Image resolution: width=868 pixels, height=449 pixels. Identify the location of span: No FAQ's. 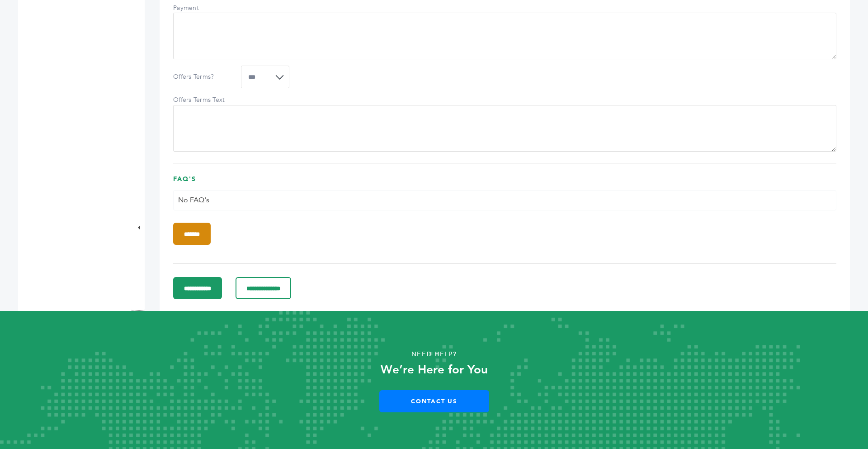
(194, 200).